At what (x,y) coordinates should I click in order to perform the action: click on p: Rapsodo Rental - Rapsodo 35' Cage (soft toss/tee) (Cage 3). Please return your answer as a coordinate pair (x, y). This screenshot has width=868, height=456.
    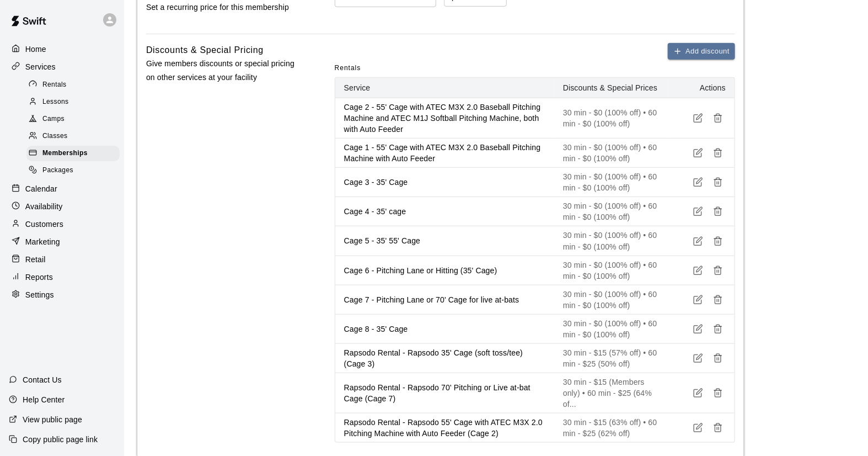
    Looking at the image, I should click on (445, 358).